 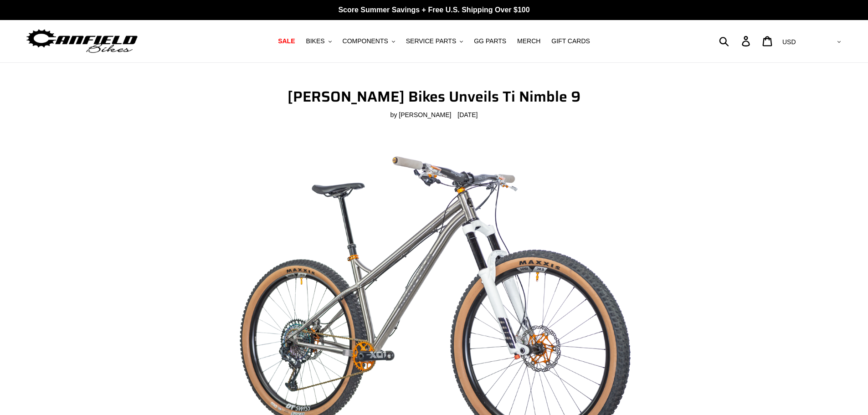 I want to click on button: COMPONENTS, so click(x=368, y=41).